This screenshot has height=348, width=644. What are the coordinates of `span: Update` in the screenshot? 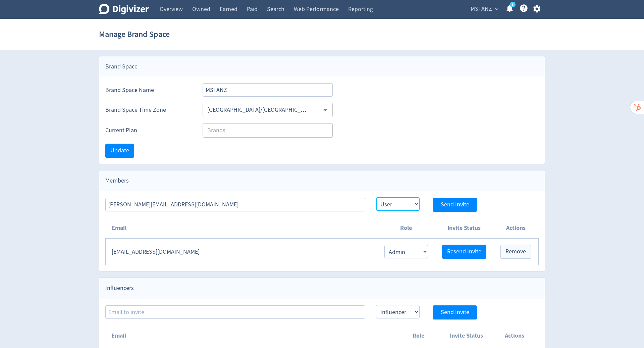 It's located at (120, 151).